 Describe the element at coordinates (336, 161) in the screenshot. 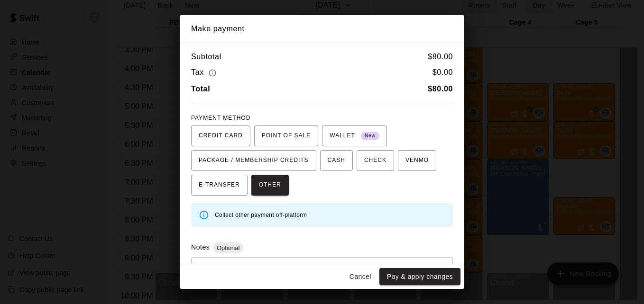

I see `button: CASH` at that location.